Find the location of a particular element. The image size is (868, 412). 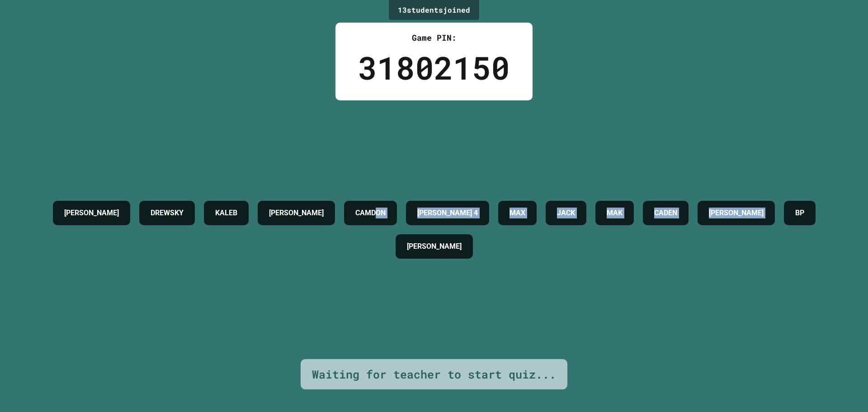

h4: MAX is located at coordinates (517, 213).